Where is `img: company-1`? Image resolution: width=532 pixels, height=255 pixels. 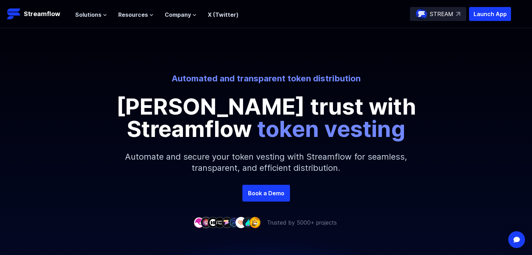 img: company-1 is located at coordinates (199, 222).